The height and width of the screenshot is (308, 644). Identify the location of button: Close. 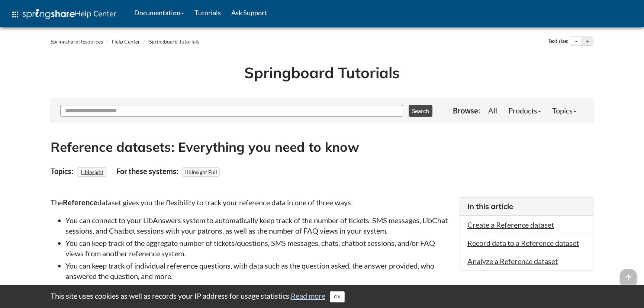
(337, 297).